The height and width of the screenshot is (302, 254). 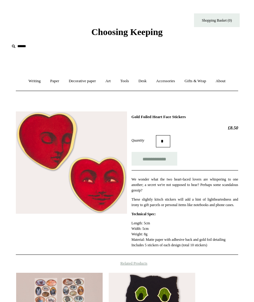 What do you see at coordinates (185, 117) in the screenshot?
I see `h1: Gold Foiled Heart Face Stickers` at bounding box center [185, 117].